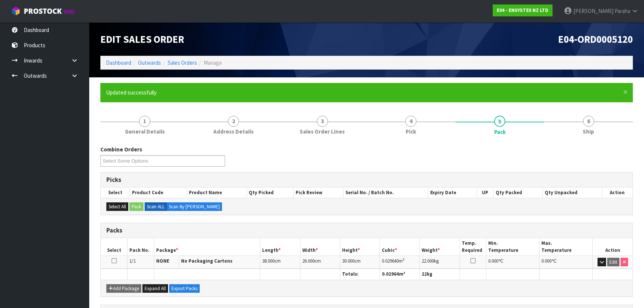 This screenshot has height=308, width=644. Describe the element at coordinates (322, 131) in the screenshot. I see `span: Sales Order Lines` at that location.